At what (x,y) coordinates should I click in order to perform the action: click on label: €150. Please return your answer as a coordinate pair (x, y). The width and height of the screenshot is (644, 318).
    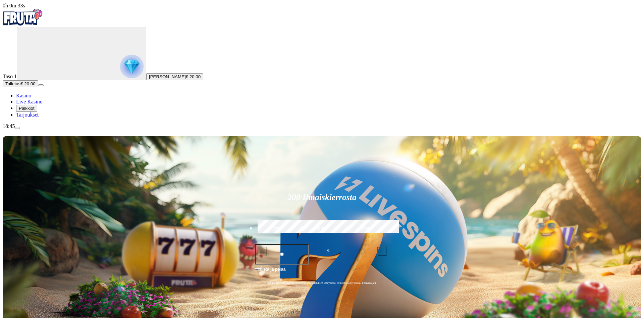
    Looking at the image, I should click on (322, 229).